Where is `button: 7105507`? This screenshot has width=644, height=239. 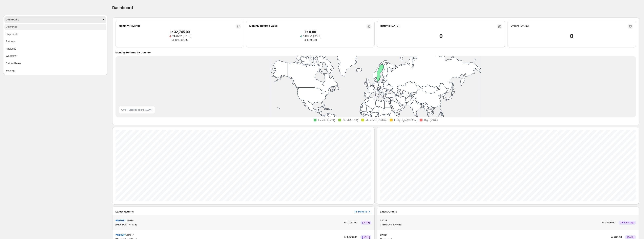 button: 7105507 is located at coordinates (121, 235).